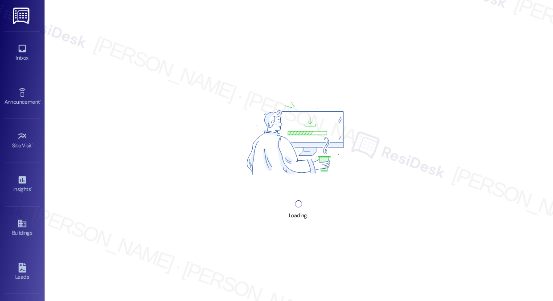 The image size is (553, 301). Describe the element at coordinates (299, 216) in the screenshot. I see `div: Loading...` at that location.